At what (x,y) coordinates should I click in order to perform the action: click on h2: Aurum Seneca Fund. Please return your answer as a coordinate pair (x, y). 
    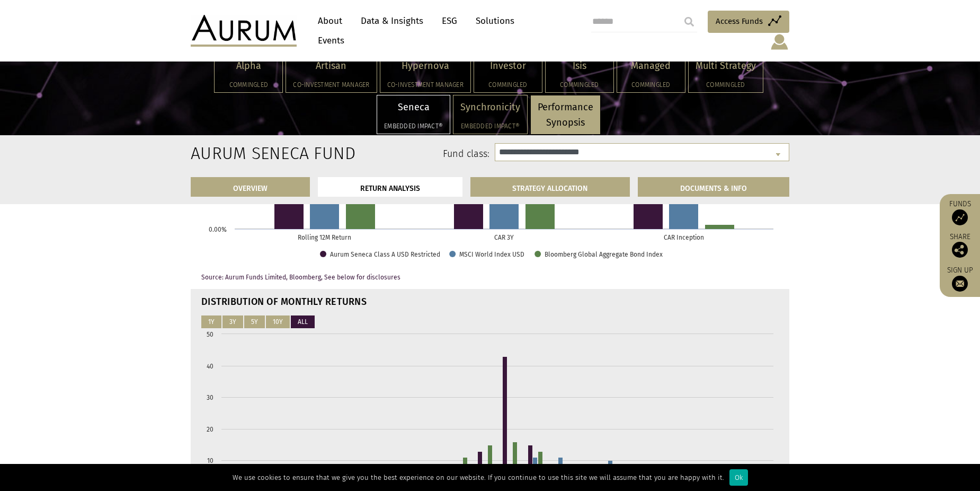
    Looking at the image, I should click on (234, 154).